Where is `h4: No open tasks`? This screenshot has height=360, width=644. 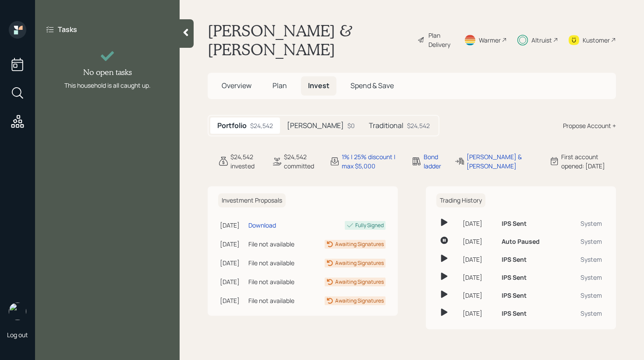
h4: No open tasks is located at coordinates (108, 72).